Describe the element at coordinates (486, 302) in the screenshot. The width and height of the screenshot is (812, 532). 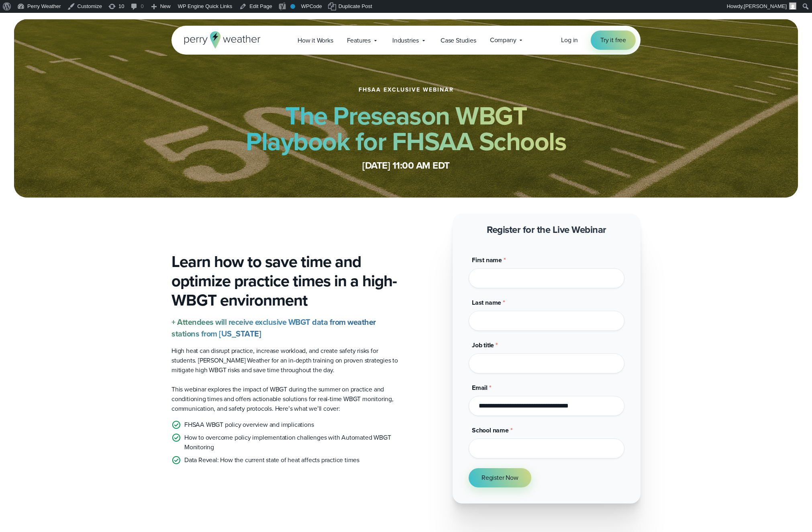
I see `span: Last name` at that location.